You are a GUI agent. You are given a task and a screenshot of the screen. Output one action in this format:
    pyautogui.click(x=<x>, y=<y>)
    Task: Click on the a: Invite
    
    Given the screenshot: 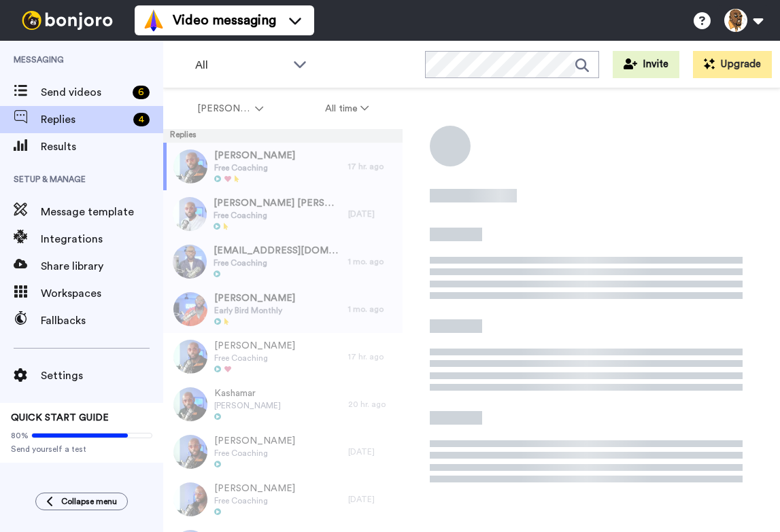 What is the action you would take?
    pyautogui.click(x=646, y=64)
    